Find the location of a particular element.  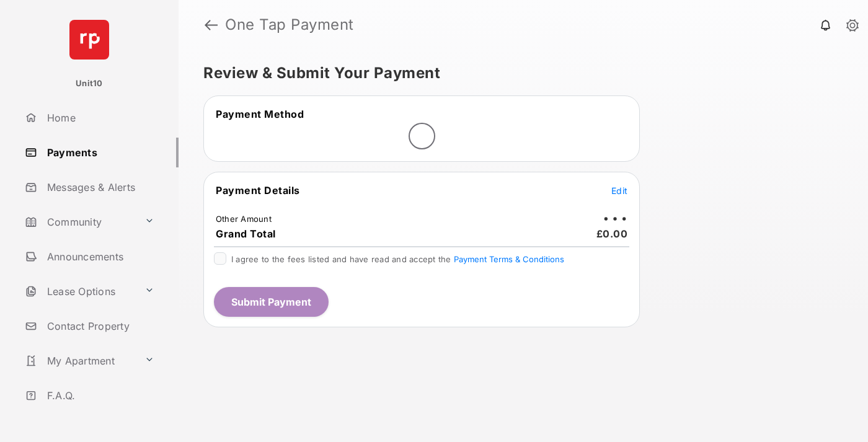

a: Contact Property is located at coordinates (99, 326).